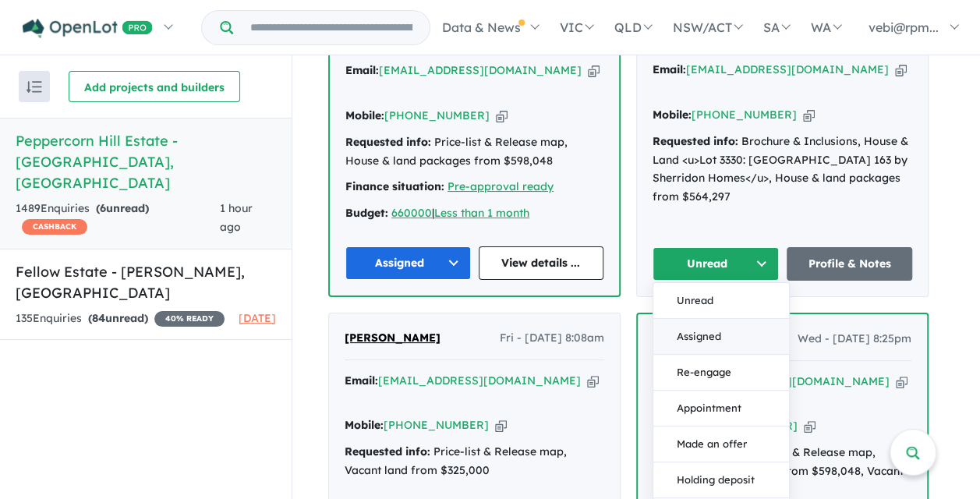 Image resolution: width=980 pixels, height=499 pixels. I want to click on img: Openlot PRO Logo White, so click(87, 28).